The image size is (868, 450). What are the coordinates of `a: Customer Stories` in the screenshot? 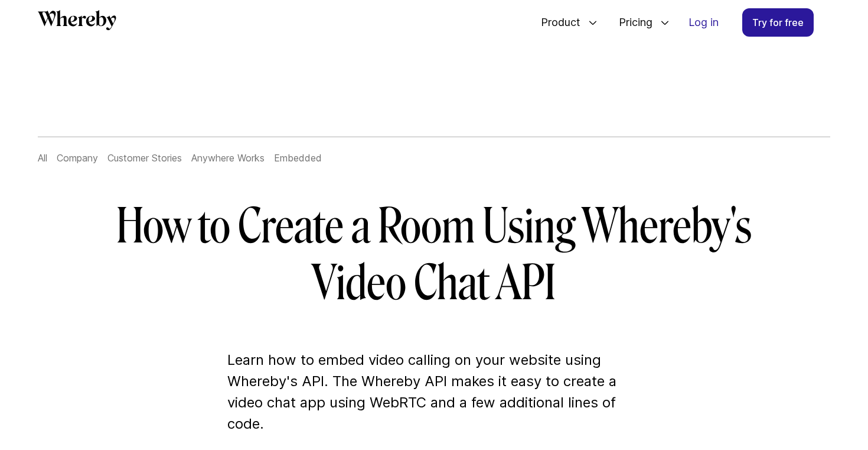 It's located at (144, 157).